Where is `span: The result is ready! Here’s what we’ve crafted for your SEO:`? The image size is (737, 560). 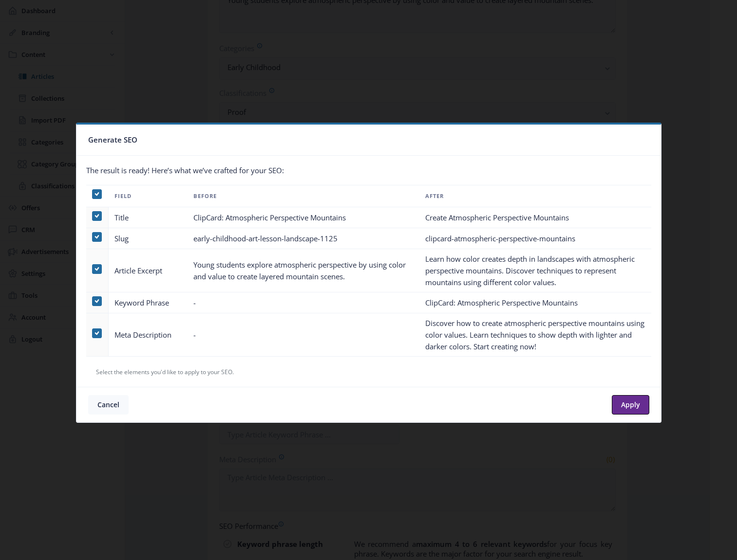 span: The result is ready! Here’s what we’ve crafted for your SEO: is located at coordinates (185, 170).